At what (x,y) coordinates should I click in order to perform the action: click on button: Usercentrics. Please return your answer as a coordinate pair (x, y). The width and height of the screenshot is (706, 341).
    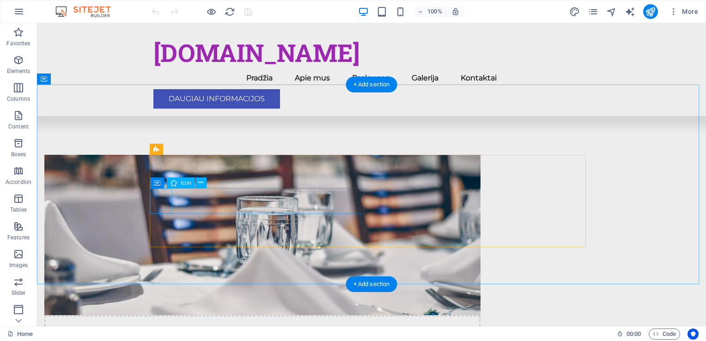
    Looking at the image, I should click on (693, 334).